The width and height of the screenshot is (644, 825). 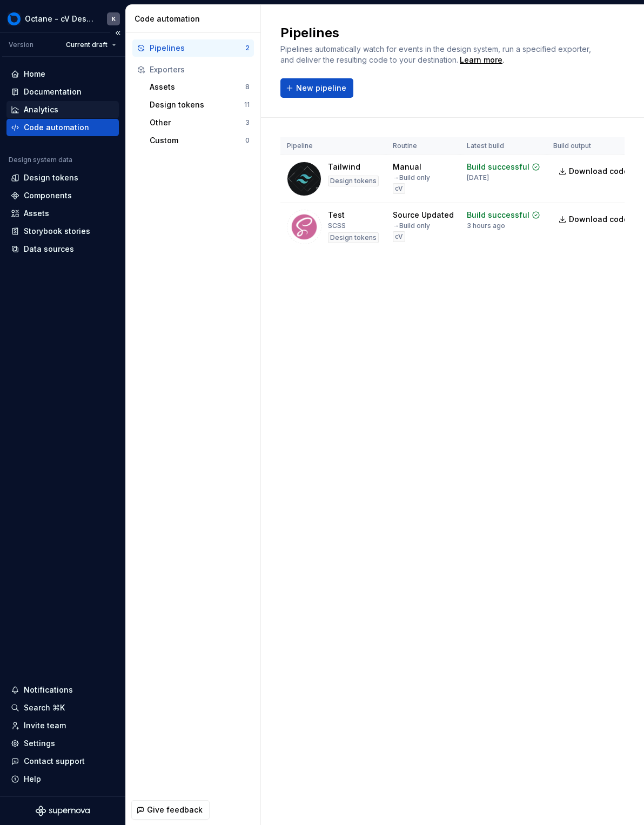 I want to click on a: Components, so click(x=63, y=196).